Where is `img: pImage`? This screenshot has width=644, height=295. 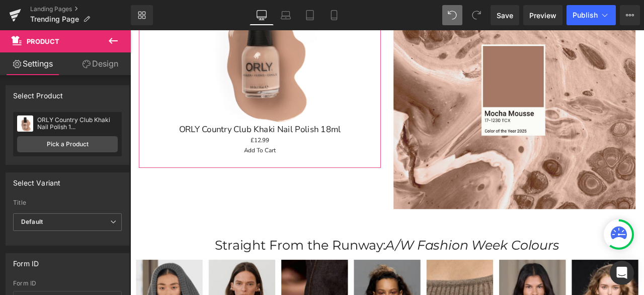
img: pImage is located at coordinates (25, 123).